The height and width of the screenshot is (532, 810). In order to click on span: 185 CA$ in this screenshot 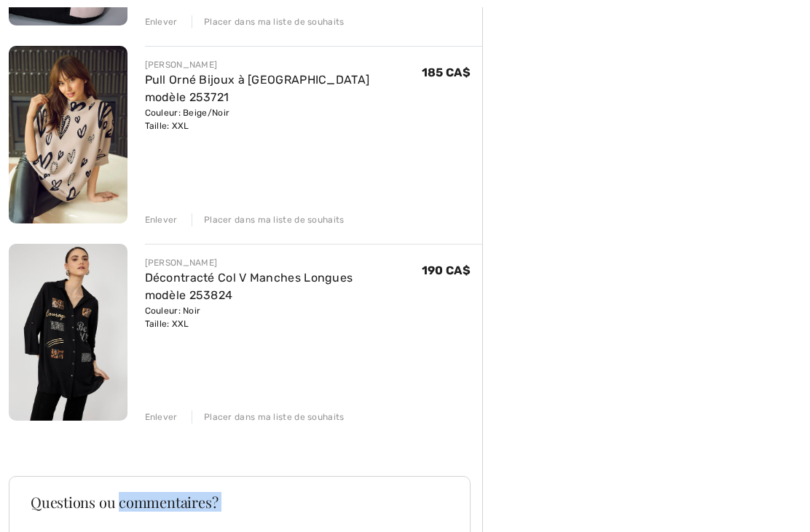, I will do `click(446, 72)`.